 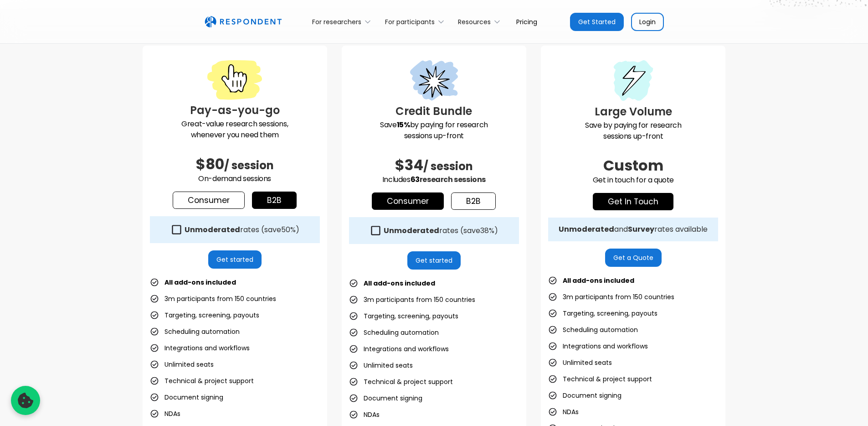 What do you see at coordinates (634, 258) in the screenshot?
I see `a: Get a Quote` at bounding box center [634, 258].